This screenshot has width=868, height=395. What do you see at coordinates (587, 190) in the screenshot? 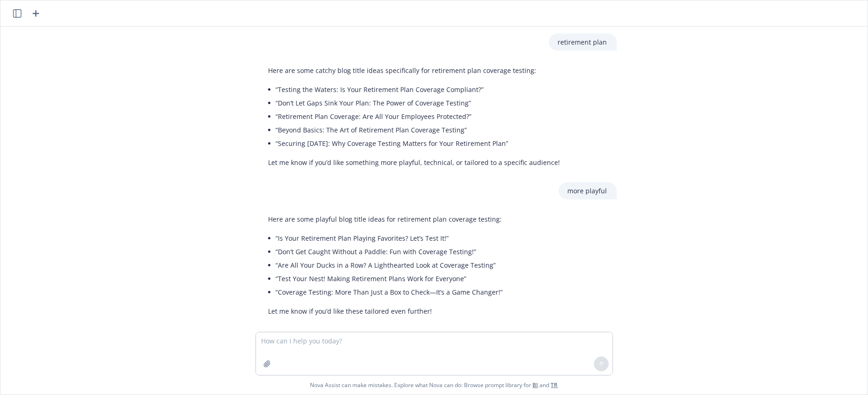
I see `p: more playful` at bounding box center [587, 190].